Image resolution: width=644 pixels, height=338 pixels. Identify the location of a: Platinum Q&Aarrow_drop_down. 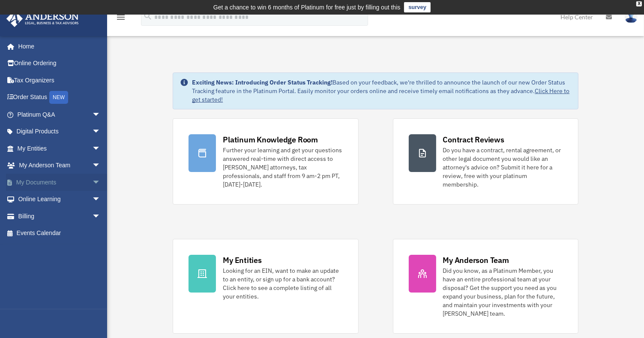
(60, 114).